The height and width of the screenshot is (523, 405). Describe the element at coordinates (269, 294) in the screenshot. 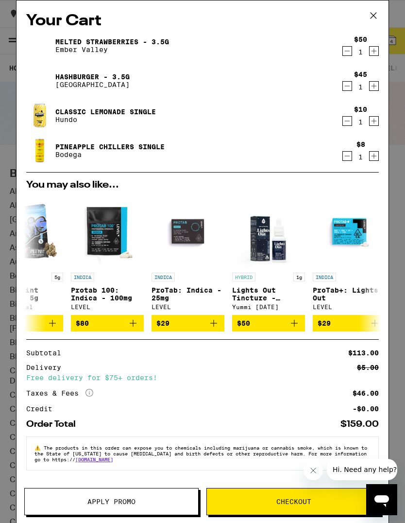

I see `p: Lights Out Tincture - 1000mg` at that location.